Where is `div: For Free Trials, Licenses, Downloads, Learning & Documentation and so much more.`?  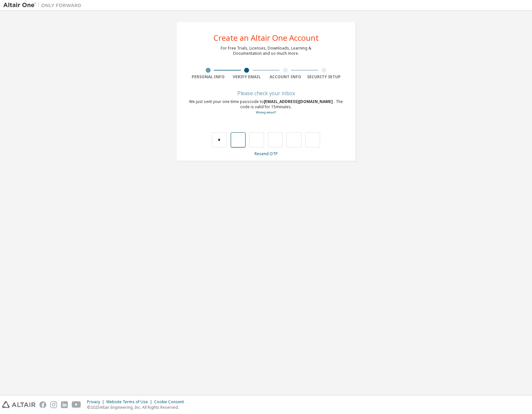
div: For Free Trials, Licenses, Downloads, Learning & Documentation and so much more. is located at coordinates (266, 50).